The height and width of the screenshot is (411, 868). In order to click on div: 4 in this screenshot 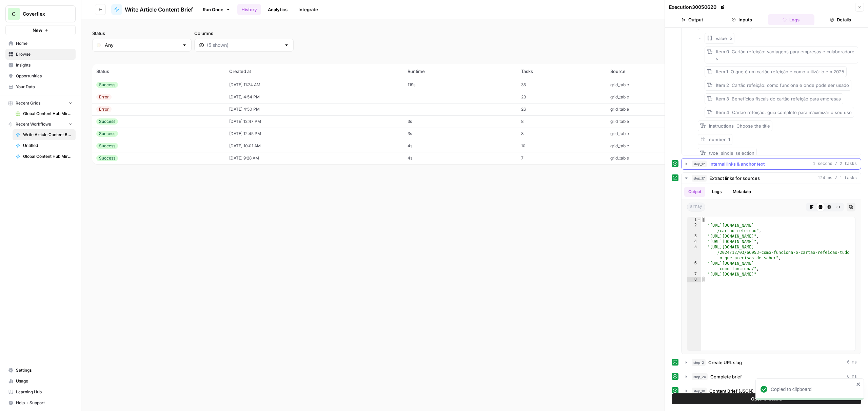, I will do `click(694, 242)`.